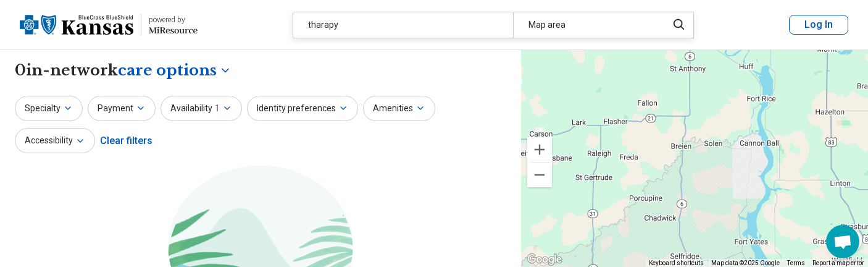 This screenshot has height=267, width=868. I want to click on button: Payment, so click(122, 108).